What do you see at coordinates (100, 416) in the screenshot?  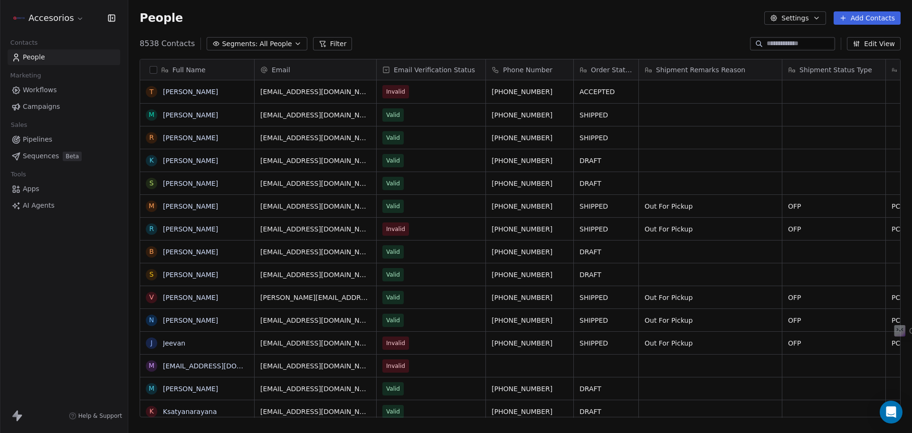 I see `span: Help & Support` at bounding box center [100, 416].